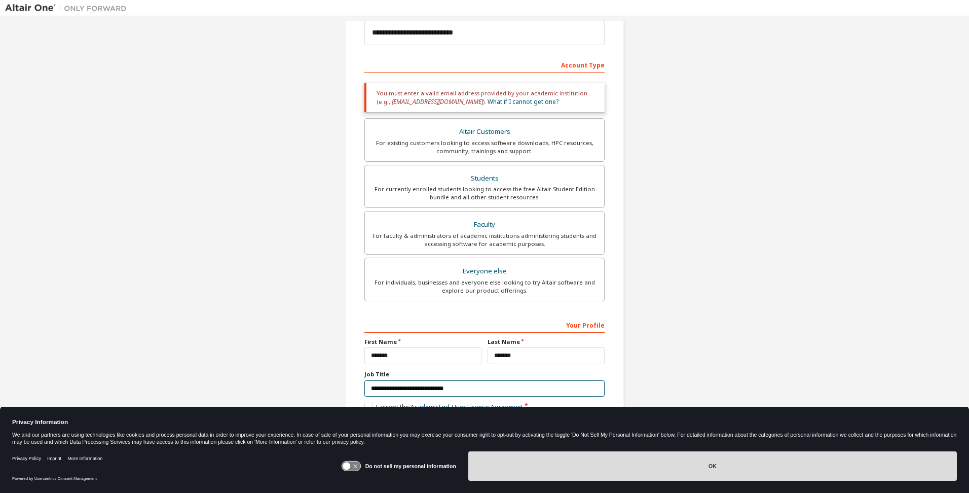  Describe the element at coordinates (423, 342) in the screenshot. I see `label: First Name` at that location.